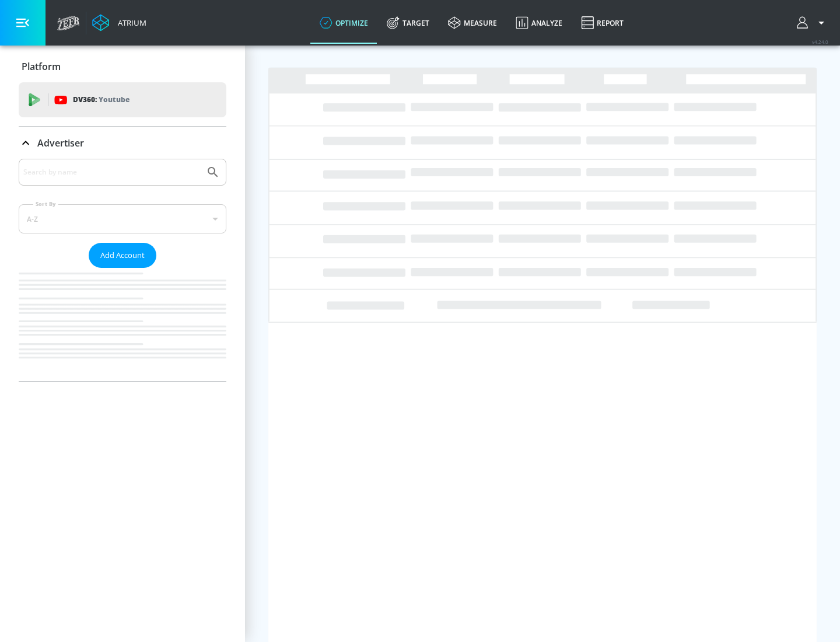 The height and width of the screenshot is (642, 840). Describe the element at coordinates (602, 23) in the screenshot. I see `a: Report` at that location.